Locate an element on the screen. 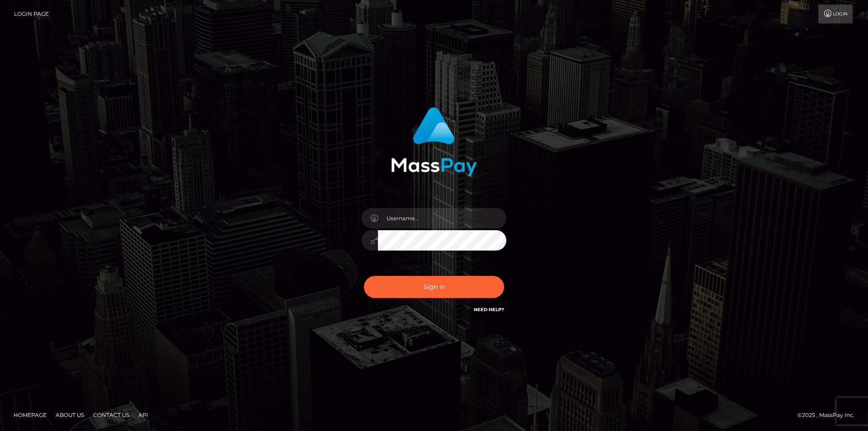 The image size is (868, 431). a: Login is located at coordinates (835, 14).